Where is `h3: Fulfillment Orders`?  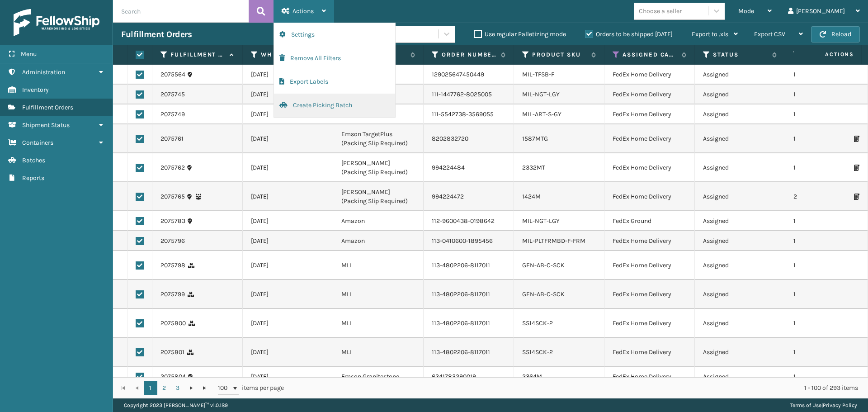 h3: Fulfillment Orders is located at coordinates (157, 34).